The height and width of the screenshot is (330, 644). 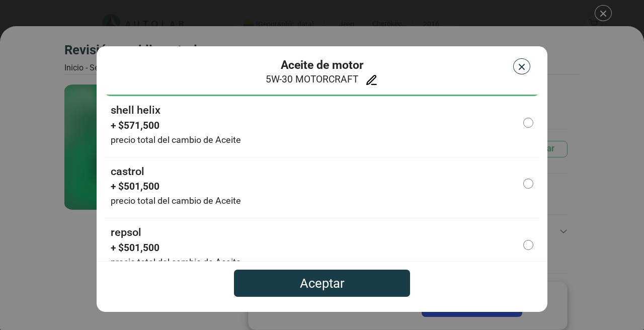 I want to click on label: SHELL HELIX, so click(x=135, y=110).